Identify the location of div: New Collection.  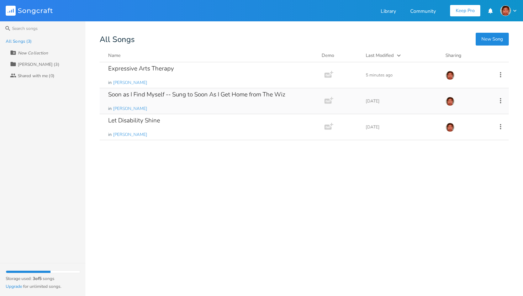
(33, 53).